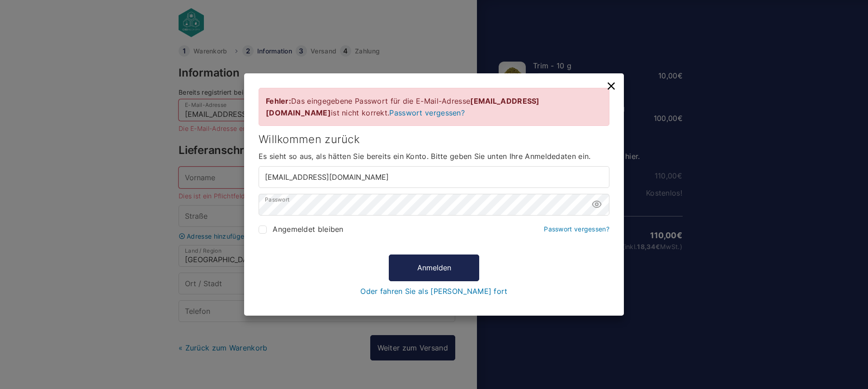 Image resolution: width=868 pixels, height=389 pixels. What do you see at coordinates (308, 229) in the screenshot?
I see `span: Angemeldet bleiben` at bounding box center [308, 229].